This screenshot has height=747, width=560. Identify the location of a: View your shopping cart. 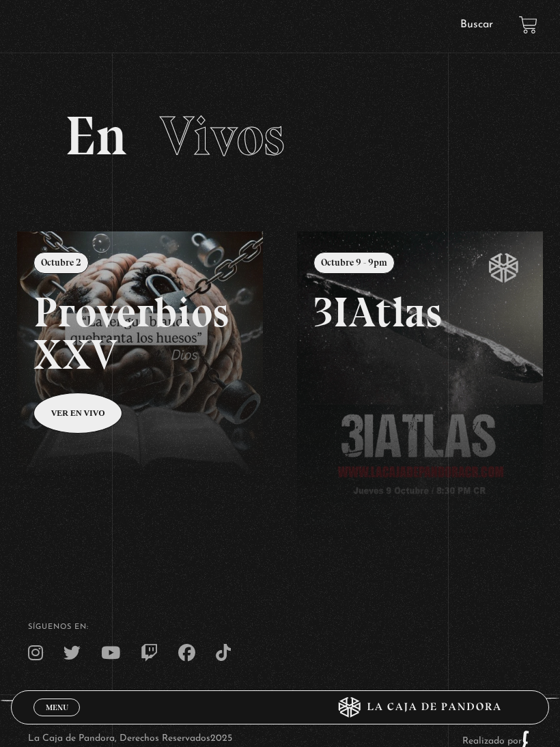
(528, 24).